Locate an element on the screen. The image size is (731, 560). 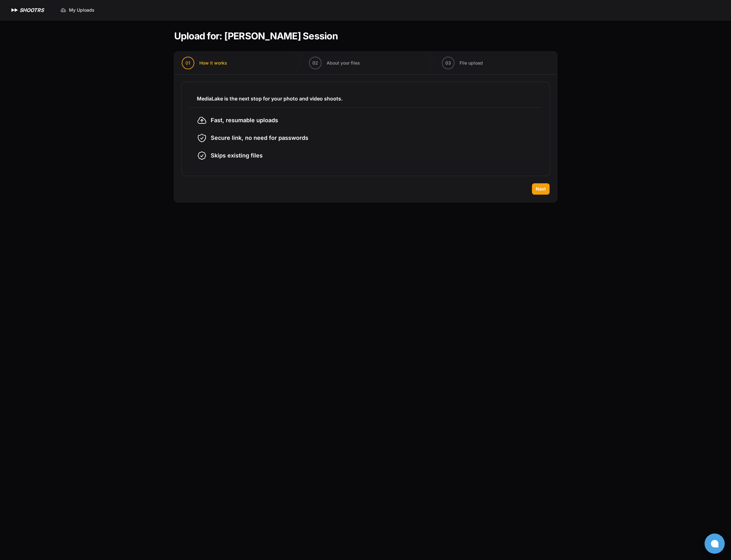
h1: SHOOTRS is located at coordinates (31, 10).